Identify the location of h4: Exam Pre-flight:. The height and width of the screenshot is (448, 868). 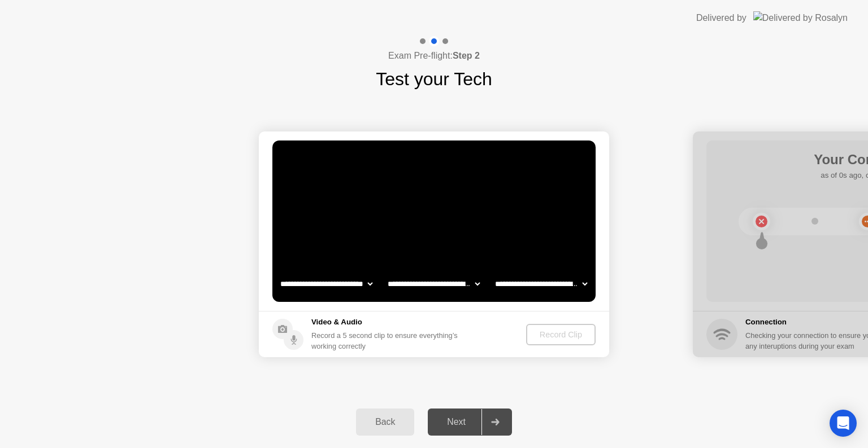
(434, 56).